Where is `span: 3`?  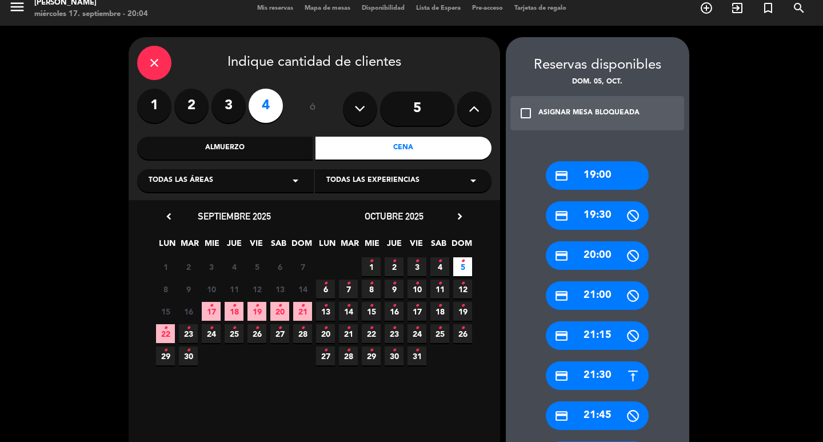 span: 3 is located at coordinates (211, 266).